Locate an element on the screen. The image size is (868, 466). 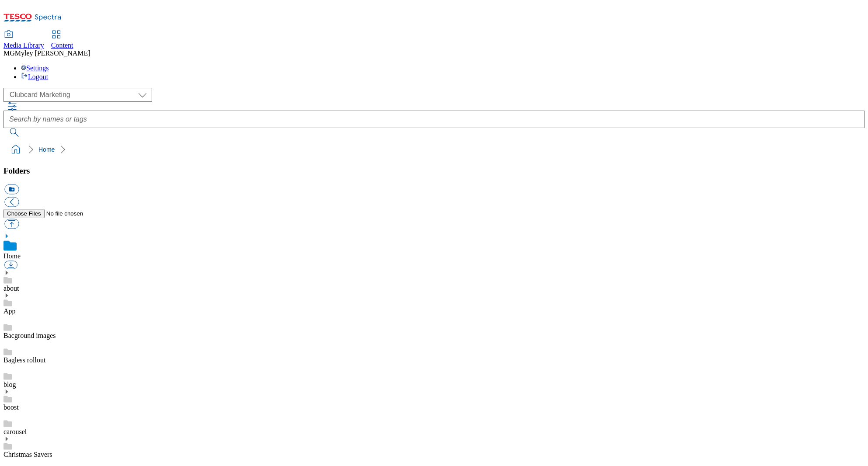
a: Settings is located at coordinates (35, 68).